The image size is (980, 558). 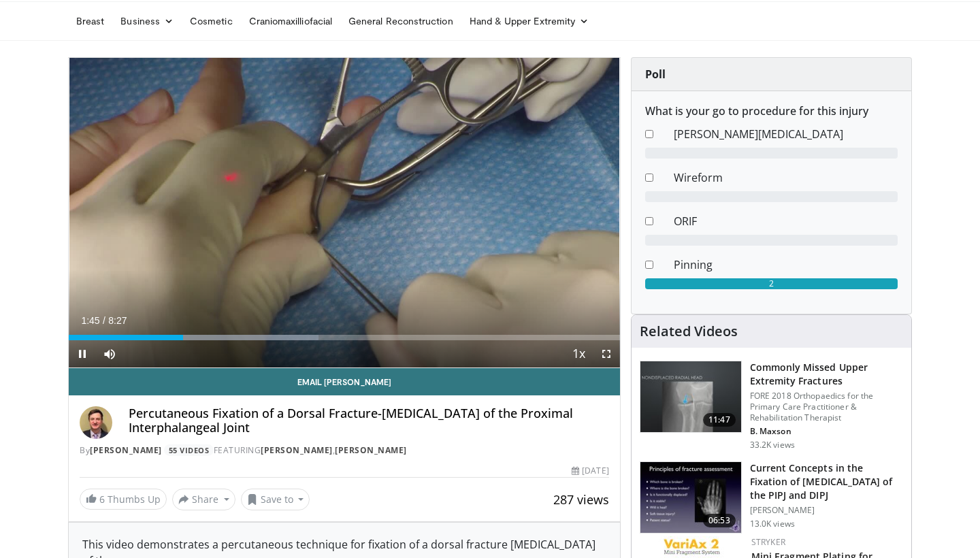 I want to click on span: 1:45, so click(x=89, y=321).